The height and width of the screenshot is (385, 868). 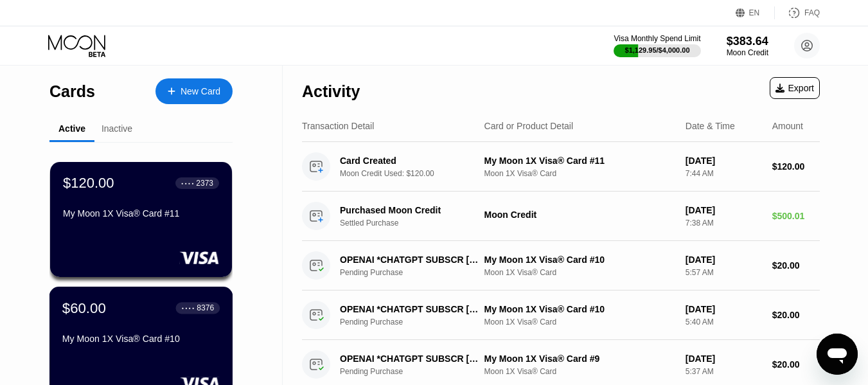 I want to click on div: Purchased Moon Credit, so click(x=412, y=210).